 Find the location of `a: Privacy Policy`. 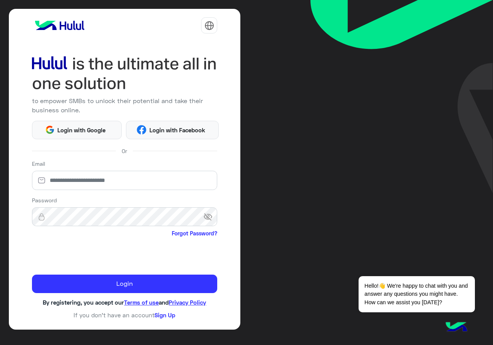

a: Privacy Policy is located at coordinates (187, 302).